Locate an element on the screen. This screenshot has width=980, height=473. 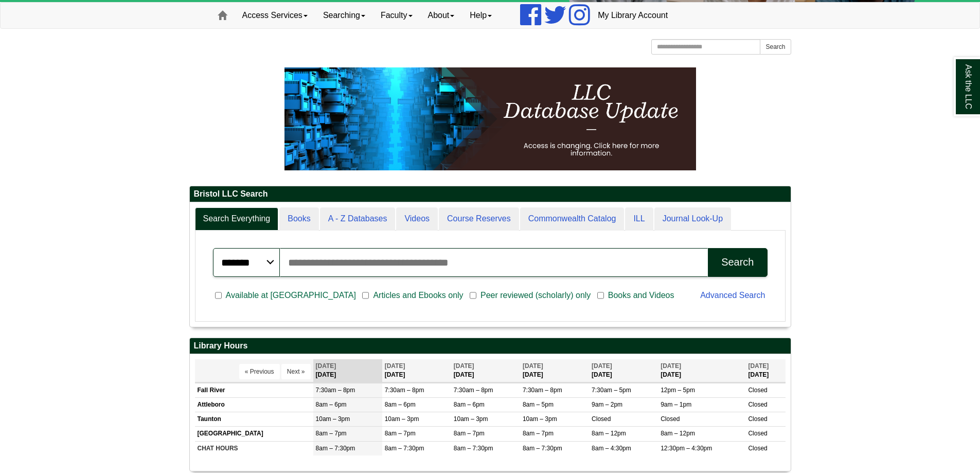
span: 9am – 2pm is located at coordinates (607, 404).